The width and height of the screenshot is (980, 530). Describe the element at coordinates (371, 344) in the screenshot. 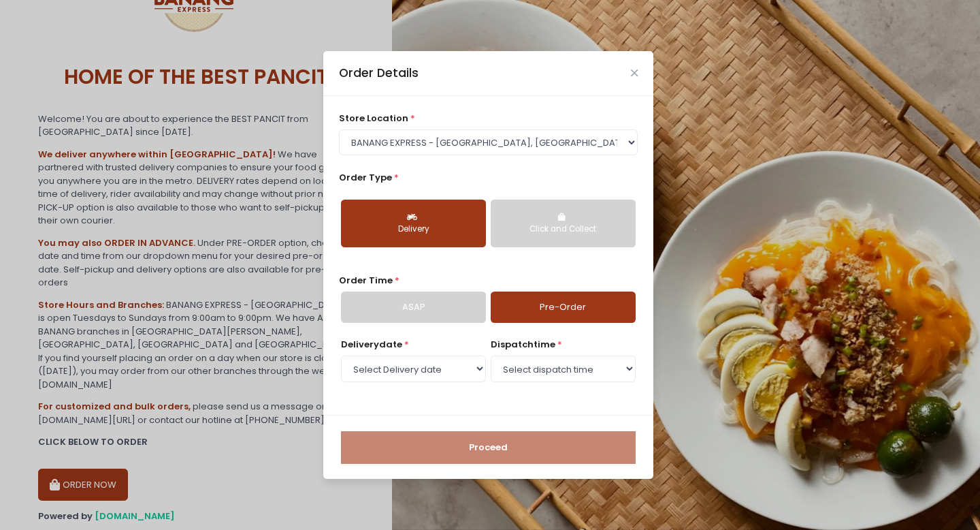

I see `span: Delivery date` at that location.